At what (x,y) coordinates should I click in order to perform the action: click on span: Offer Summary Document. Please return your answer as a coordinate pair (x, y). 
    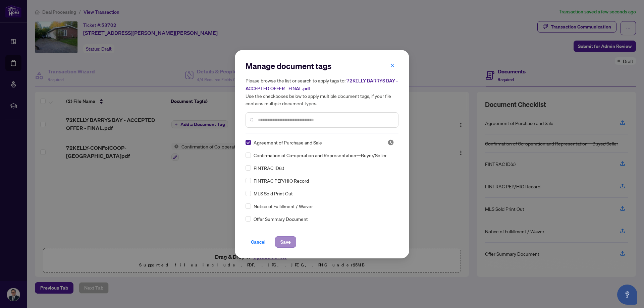
    Looking at the image, I should click on (281, 219).